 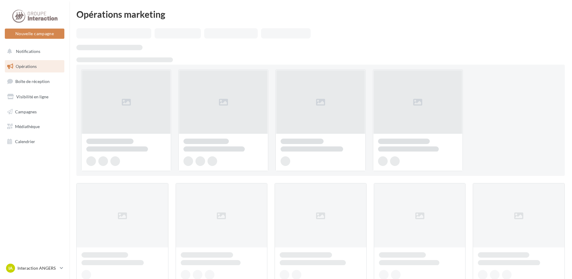 I want to click on a: Médiathèque, so click(x=35, y=127).